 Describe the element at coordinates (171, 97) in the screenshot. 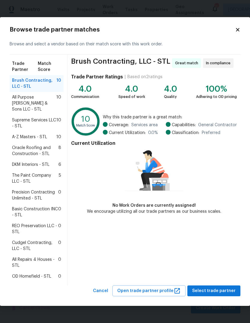

I see `div: Quality` at that location.